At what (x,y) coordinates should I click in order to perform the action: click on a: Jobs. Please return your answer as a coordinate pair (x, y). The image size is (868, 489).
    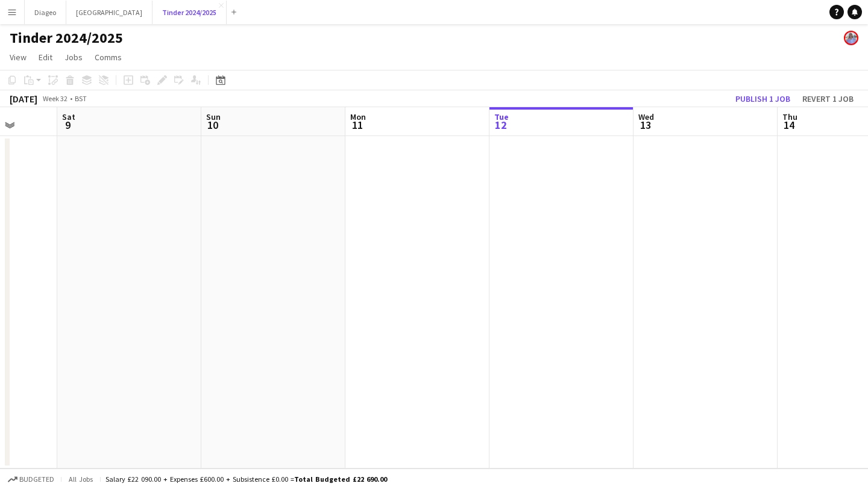
    Looking at the image, I should click on (73, 57).